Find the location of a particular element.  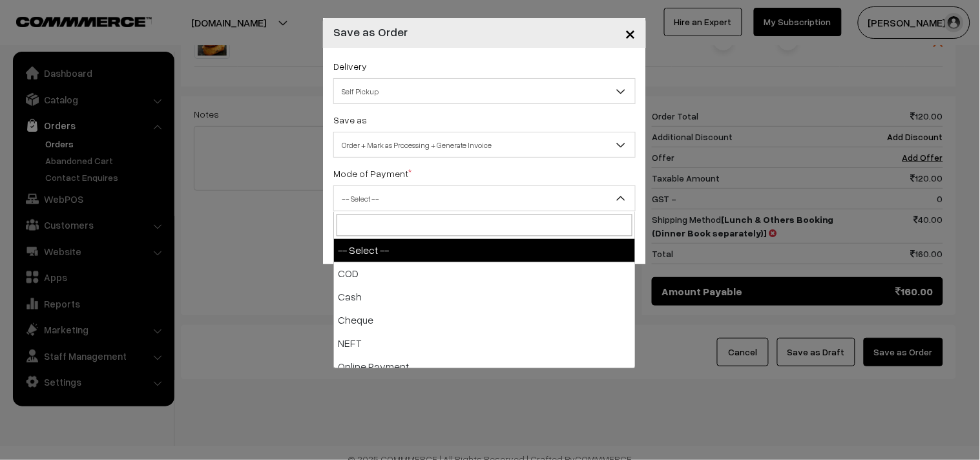

li: COD is located at coordinates (485, 274).